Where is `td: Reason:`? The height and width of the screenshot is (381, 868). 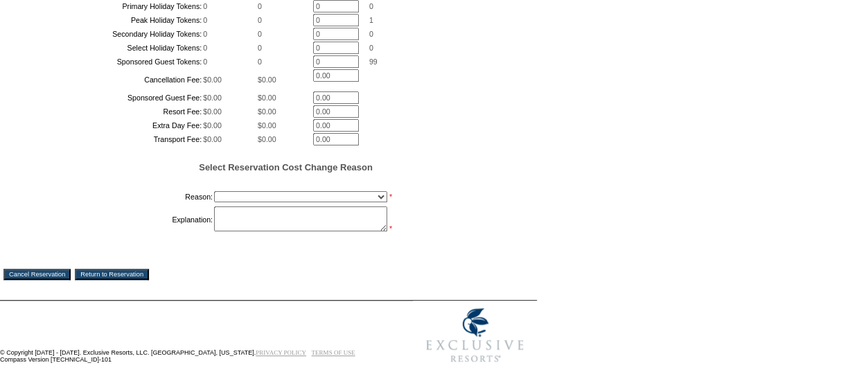
td: Reason: is located at coordinates (126, 197).